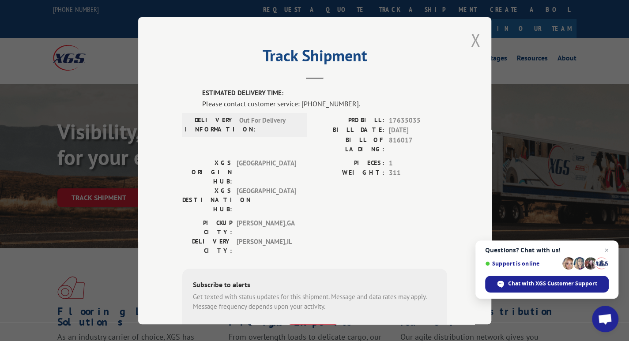 Image resolution: width=629 pixels, height=341 pixels. I want to click on label: DELIVERY INFORMATION:, so click(210, 124).